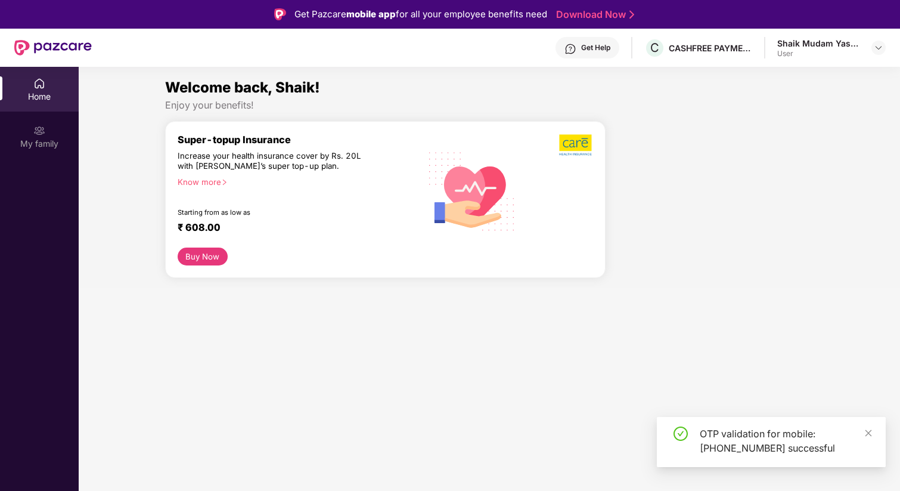  I want to click on img: svg+xml;base64,PHN2ZyB4bWxucz0iaHR0cDovL3d3dy53My5vcmcvMjAwMC9zdmciIHhtbG5zOnhsaW5rPSJodHRwOi8vd3..., so click(472, 190).